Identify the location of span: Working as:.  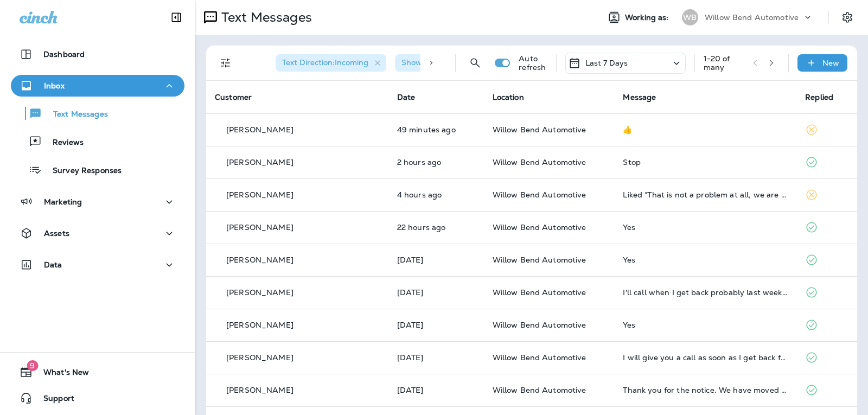
(648, 17).